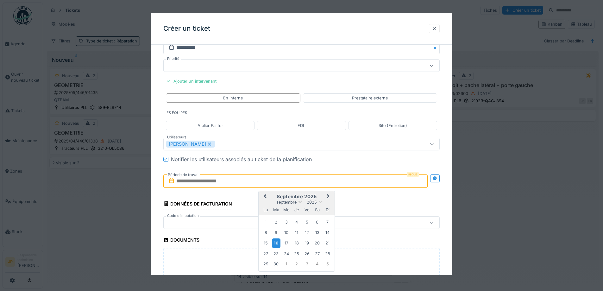 This screenshot has width=603, height=291. Describe the element at coordinates (297, 197) in the screenshot. I see `h2: septembre 2025` at that location.